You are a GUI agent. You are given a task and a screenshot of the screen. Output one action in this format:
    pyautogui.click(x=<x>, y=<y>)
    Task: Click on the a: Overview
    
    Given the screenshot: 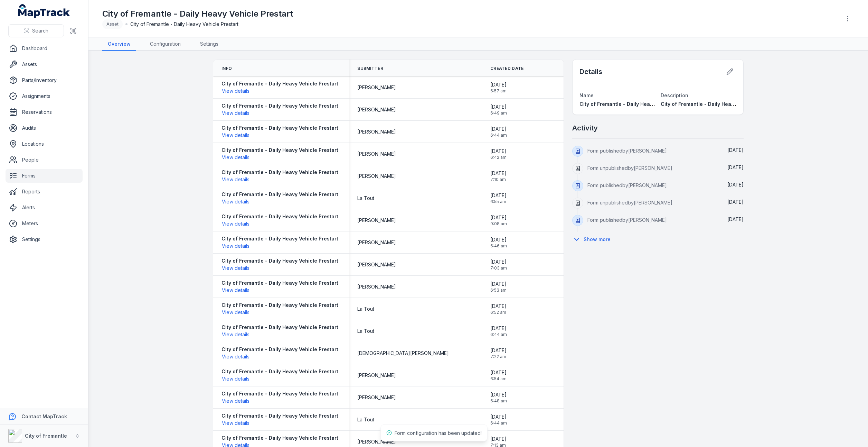 What is the action you would take?
    pyautogui.click(x=119, y=44)
    